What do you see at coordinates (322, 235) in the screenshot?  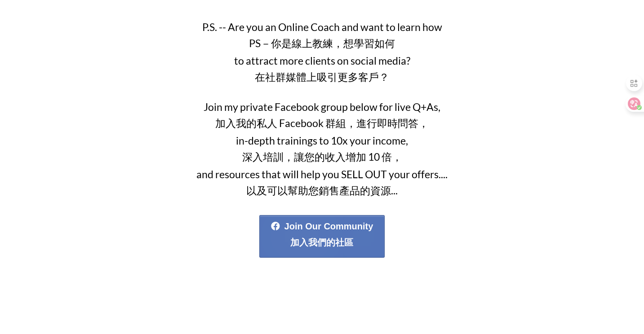 I see `span: Join Our Community` at bounding box center [322, 235].